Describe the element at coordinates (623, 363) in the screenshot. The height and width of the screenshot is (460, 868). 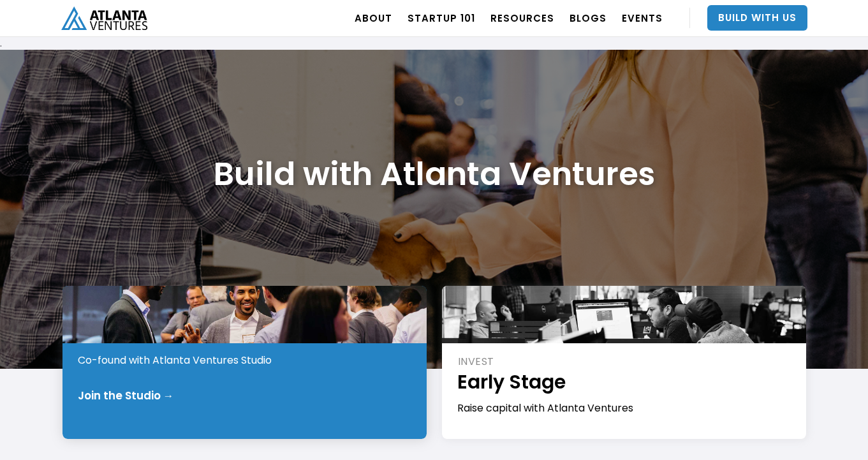
I see `a: INVESTEarly StageRaise capital with Atlanta Ventures` at that location.